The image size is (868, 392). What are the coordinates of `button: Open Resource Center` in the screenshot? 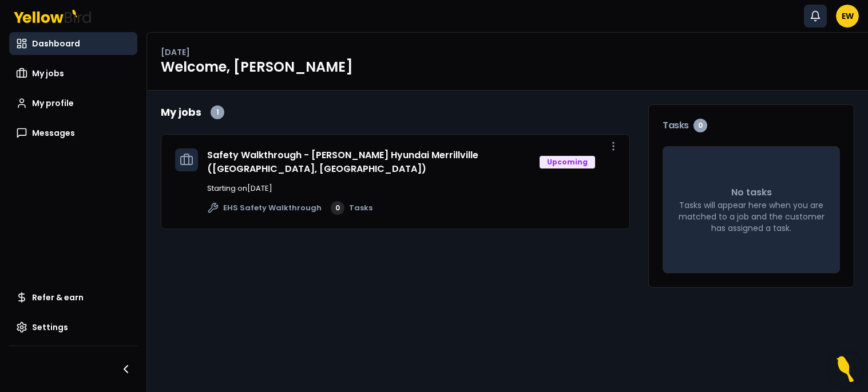 It's located at (846, 369).